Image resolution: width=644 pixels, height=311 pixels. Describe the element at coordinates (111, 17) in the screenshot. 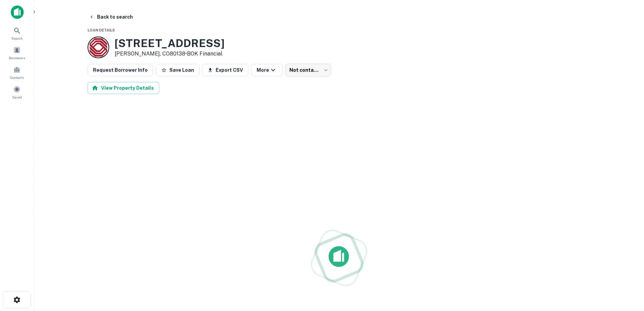

I see `button: Back to search` at that location.